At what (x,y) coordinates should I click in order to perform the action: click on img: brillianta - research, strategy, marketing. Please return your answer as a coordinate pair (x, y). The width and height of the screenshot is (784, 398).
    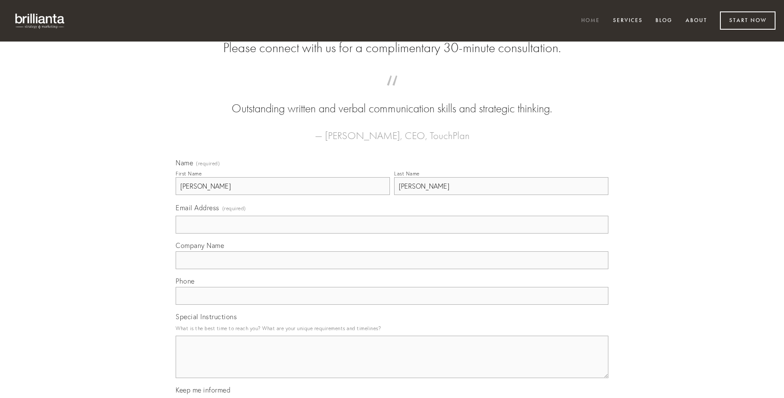
    Looking at the image, I should click on (40, 21).